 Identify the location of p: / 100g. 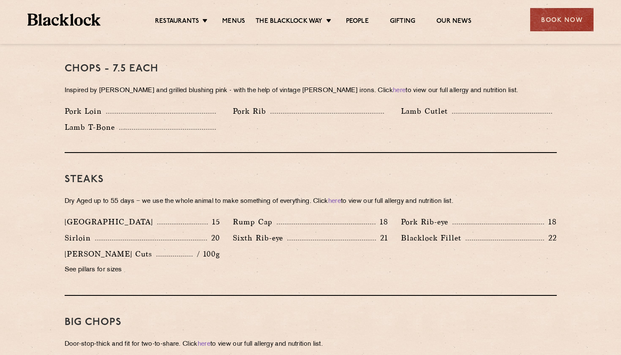
(206, 254).